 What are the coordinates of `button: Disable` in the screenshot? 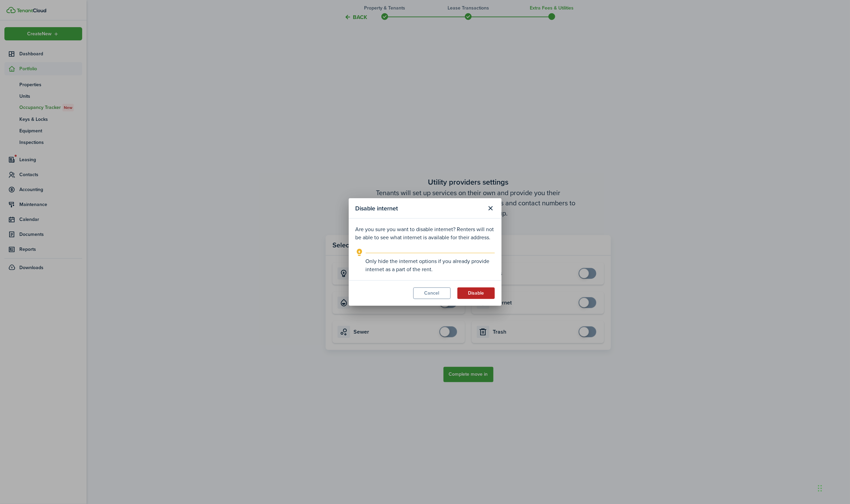 It's located at (476, 293).